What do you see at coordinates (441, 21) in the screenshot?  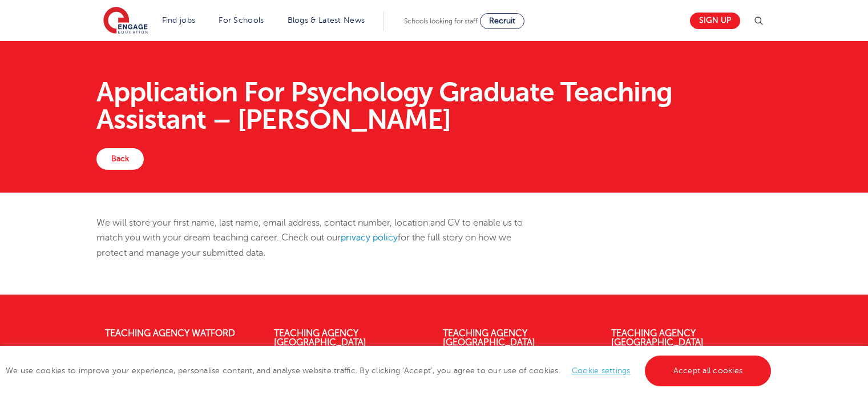 I see `span: Schools looking for staff` at bounding box center [441, 21].